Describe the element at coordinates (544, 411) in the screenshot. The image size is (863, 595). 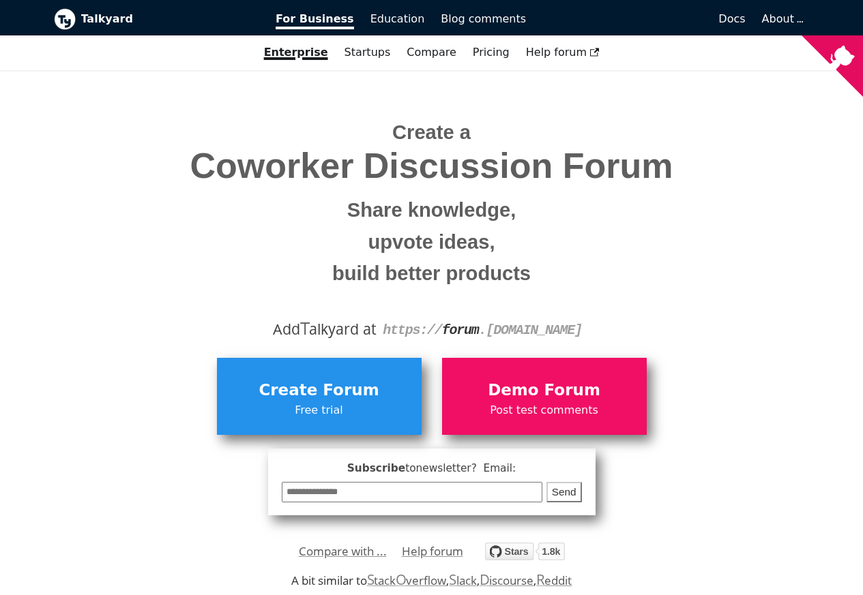
I see `span: Post test comments` at that location.